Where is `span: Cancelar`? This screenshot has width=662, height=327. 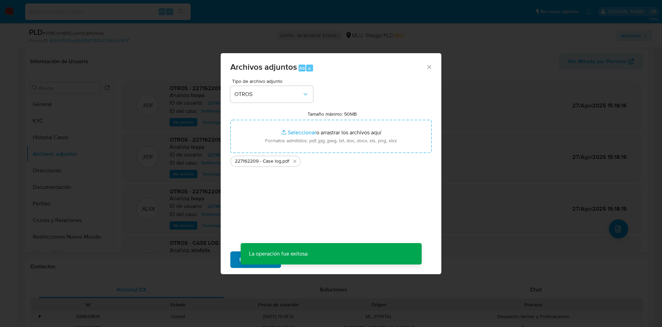
span: Cancelar is located at coordinates (304, 259).